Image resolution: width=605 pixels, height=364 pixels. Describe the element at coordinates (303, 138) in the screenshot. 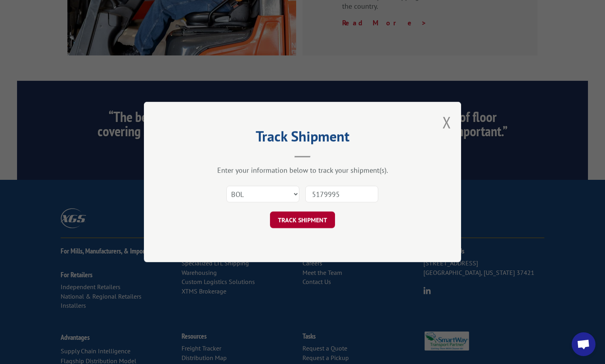

I see `h2: Track Shipment` at that location.